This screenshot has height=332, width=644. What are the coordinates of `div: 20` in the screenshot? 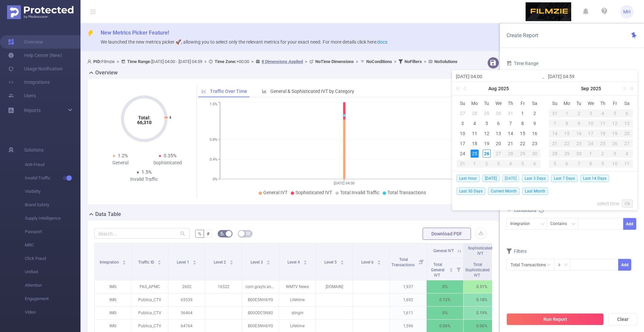 It's located at (627, 134).